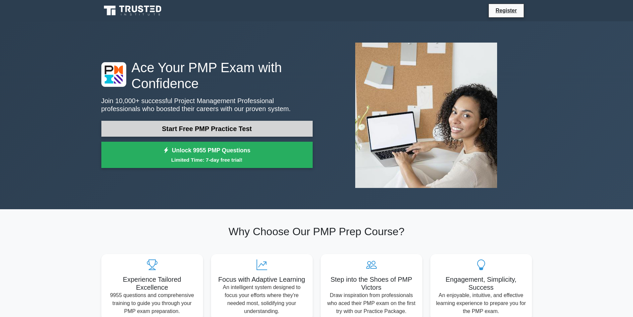  I want to click on p: Draw inspiration from professionals who aced their PMP exam on the first try with our Practice Pa..., so click(371, 303).